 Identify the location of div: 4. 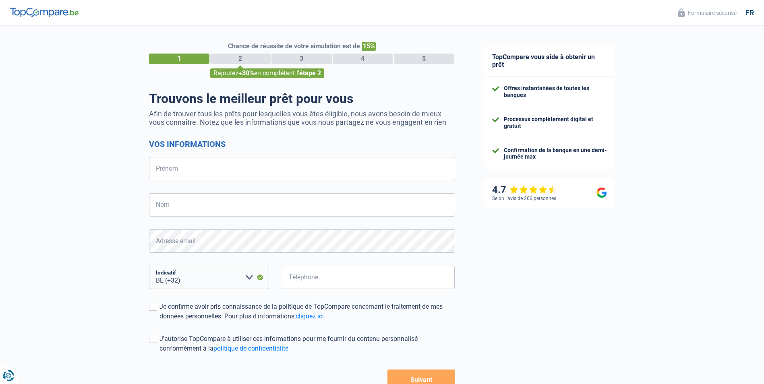
(363, 59).